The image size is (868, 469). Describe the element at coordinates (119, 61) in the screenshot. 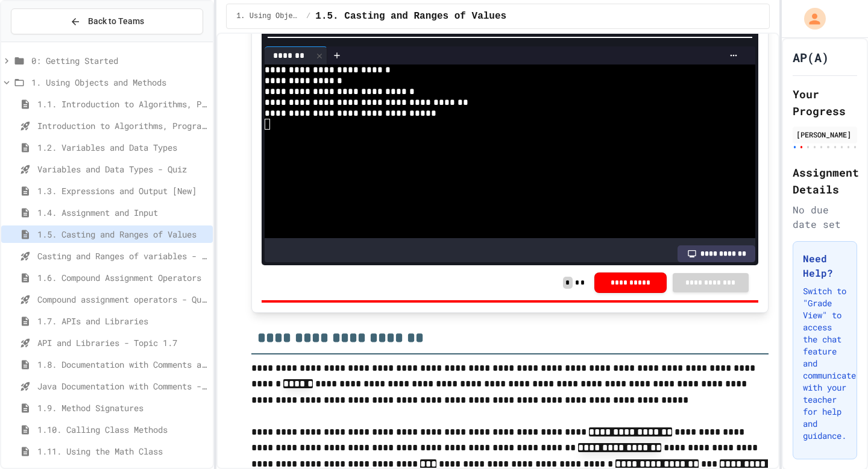

I see `span: 0: Getting Started` at that location.